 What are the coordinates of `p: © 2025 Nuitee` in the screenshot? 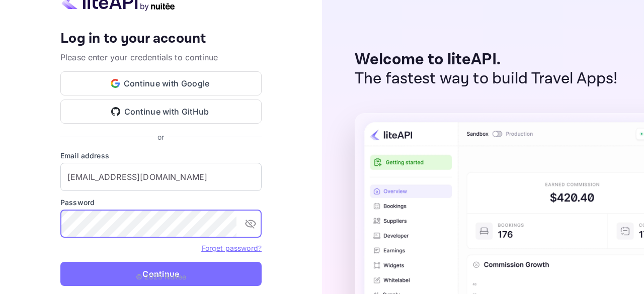 It's located at (161, 276).